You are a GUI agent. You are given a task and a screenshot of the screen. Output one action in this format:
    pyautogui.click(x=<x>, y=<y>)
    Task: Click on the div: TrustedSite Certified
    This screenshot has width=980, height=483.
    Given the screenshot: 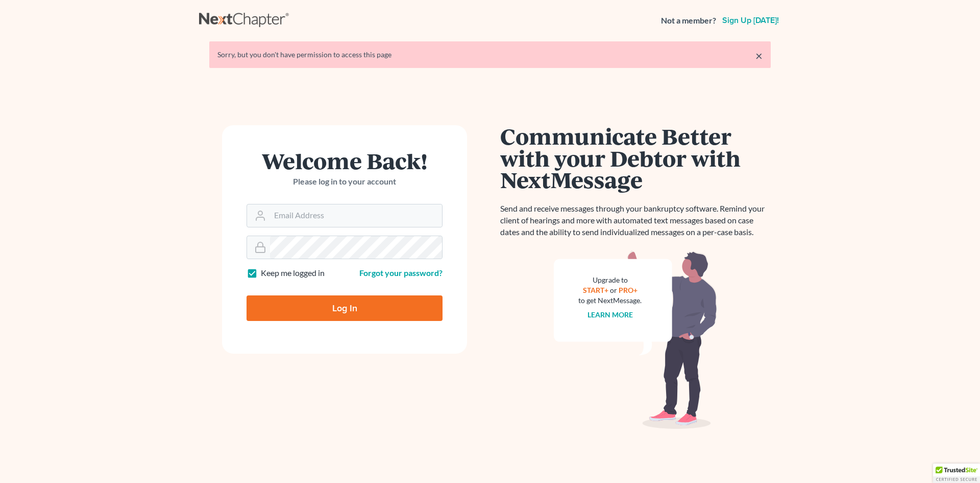 What is the action you would take?
    pyautogui.click(x=957, y=473)
    